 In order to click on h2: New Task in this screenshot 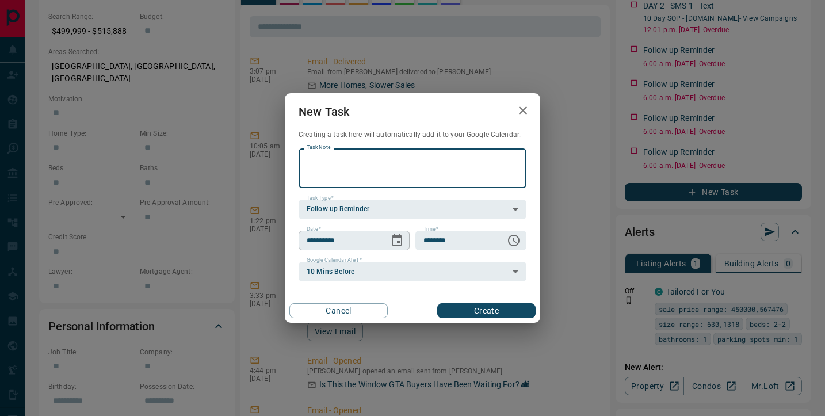, I will do `click(324, 112)`.